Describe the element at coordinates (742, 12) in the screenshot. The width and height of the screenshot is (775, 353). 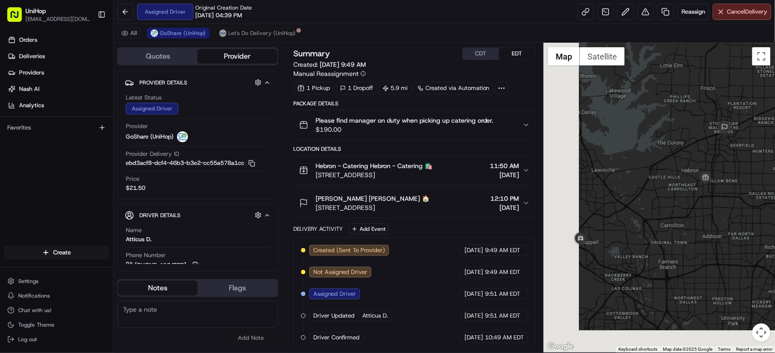
I see `button: CancelDelivery` at that location.